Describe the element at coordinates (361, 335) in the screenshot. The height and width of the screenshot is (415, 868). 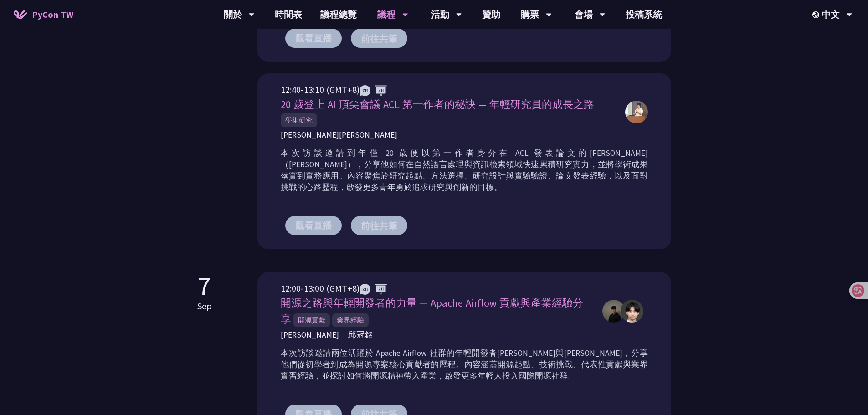
I see `span: 邱冠銘` at that location.